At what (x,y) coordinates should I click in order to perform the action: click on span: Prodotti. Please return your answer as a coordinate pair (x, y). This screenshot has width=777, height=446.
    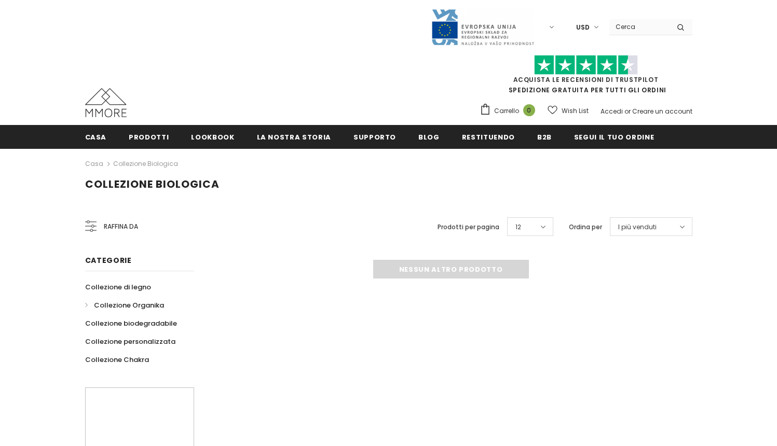
    Looking at the image, I should click on (148, 137).